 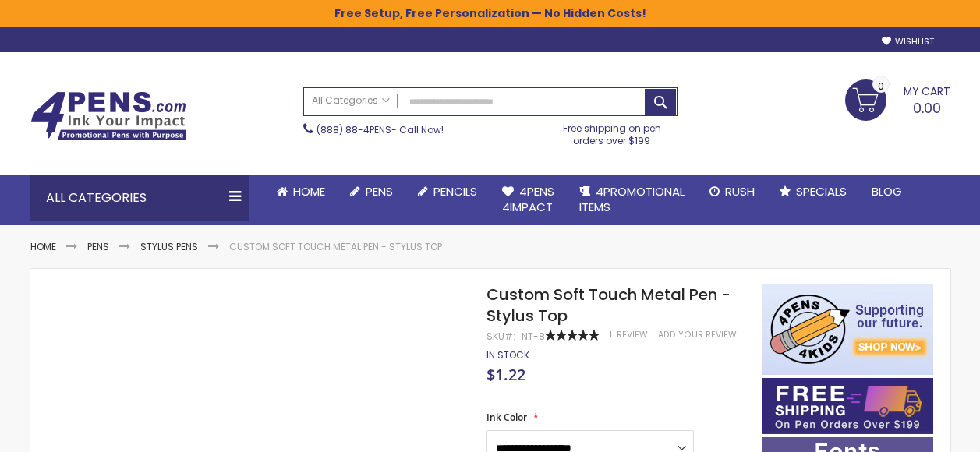 I want to click on span: Custom Soft Touch Metal Pen - Stylus Top, so click(x=608, y=305).